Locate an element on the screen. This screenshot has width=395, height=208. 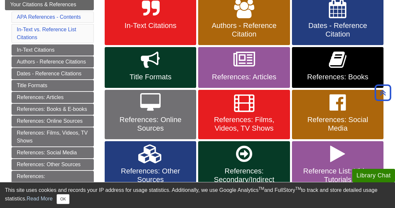
span: References: Films, Videos, TV Shows is located at coordinates (244, 124).